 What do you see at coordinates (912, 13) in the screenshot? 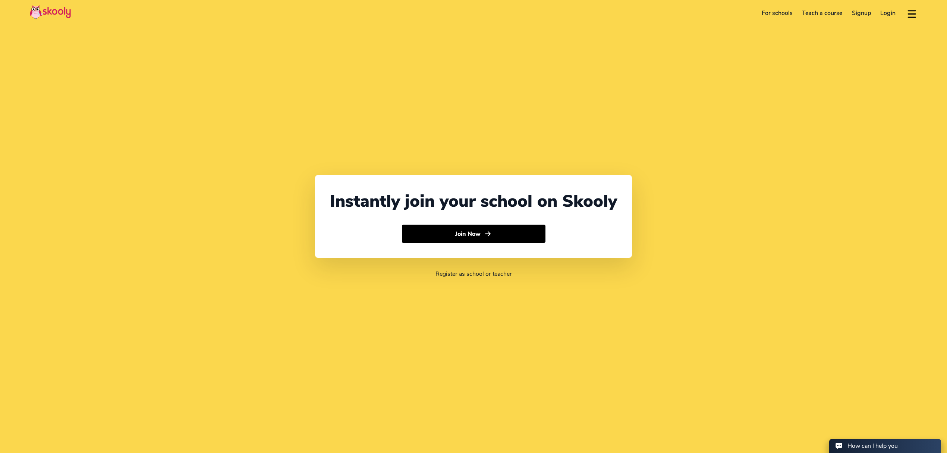
I see `button: menu outline` at bounding box center [912, 13].